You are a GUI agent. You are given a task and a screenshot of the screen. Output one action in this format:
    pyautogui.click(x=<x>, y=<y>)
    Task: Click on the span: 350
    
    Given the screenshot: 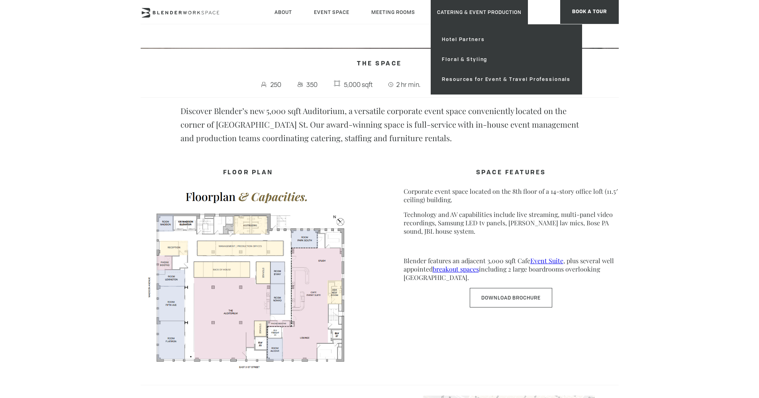 What is the action you would take?
    pyautogui.click(x=312, y=84)
    